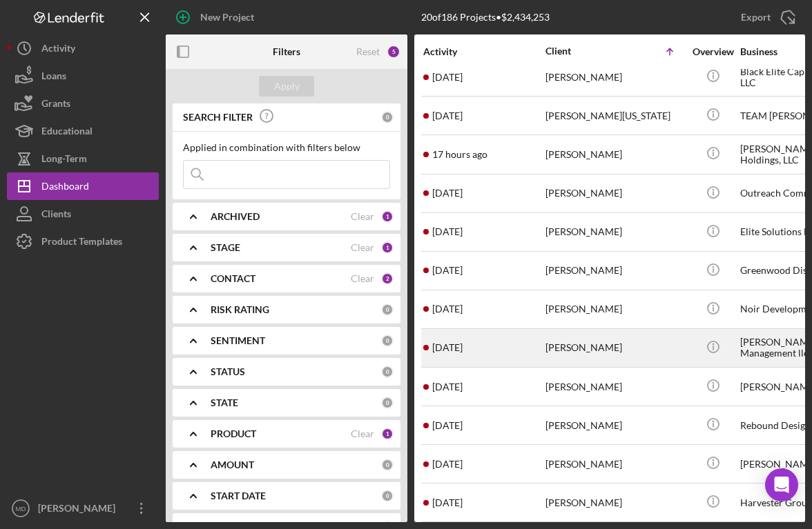 The image size is (812, 529). Describe the element at coordinates (237, 341) in the screenshot. I see `b: SENTIMENT` at that location.